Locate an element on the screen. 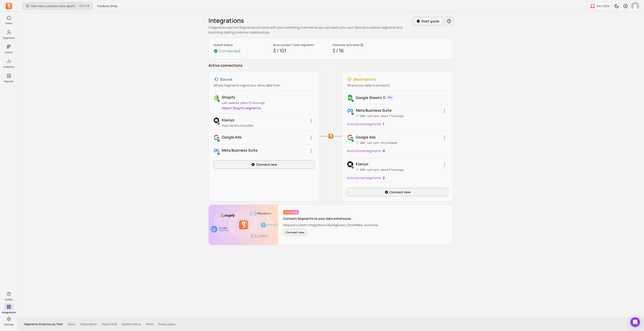  button: Start guide is located at coordinates (428, 21).